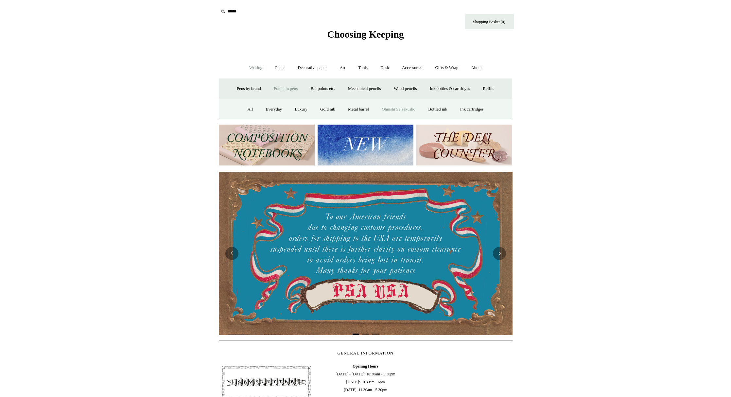 Image resolution: width=731 pixels, height=397 pixels. What do you see at coordinates (488, 89) in the screenshot?
I see `a: Refills` at bounding box center [488, 89].